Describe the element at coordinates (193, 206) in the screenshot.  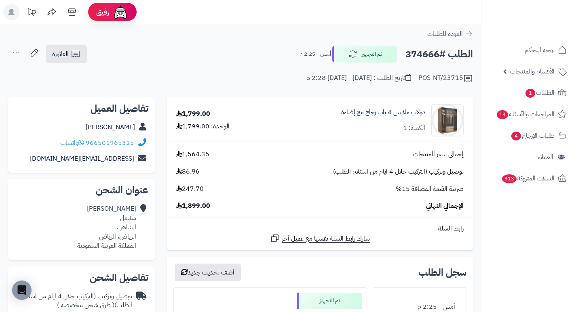
I see `span: 1,899.00` at that location.